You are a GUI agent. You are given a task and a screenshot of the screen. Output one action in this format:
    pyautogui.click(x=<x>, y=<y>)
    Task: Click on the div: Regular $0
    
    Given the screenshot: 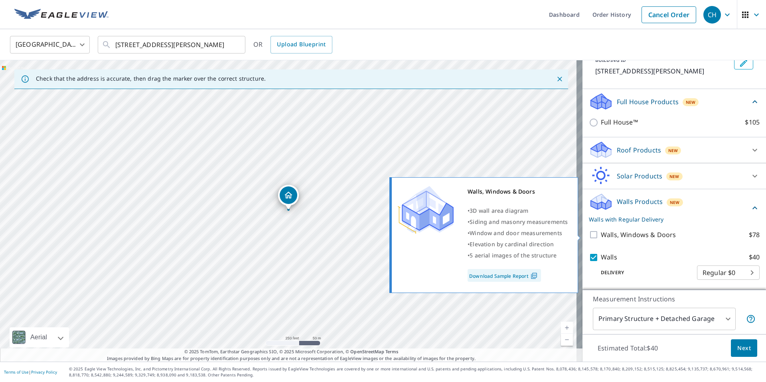 What is the action you would take?
    pyautogui.click(x=728, y=272)
    